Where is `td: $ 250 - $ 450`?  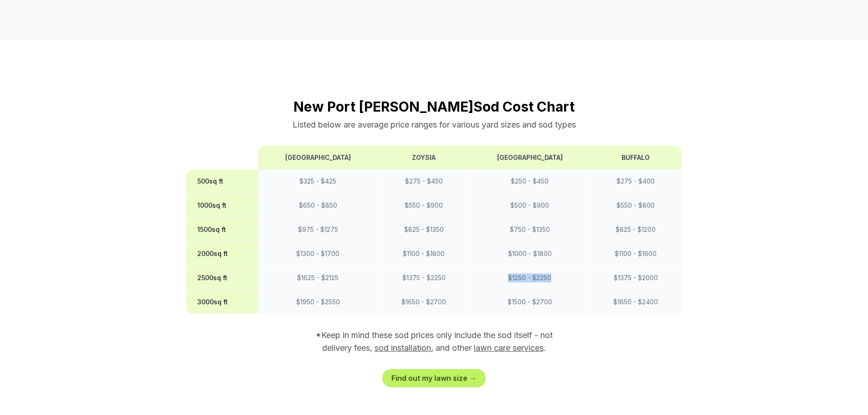 td: $ 250 - $ 450 is located at coordinates (530, 182).